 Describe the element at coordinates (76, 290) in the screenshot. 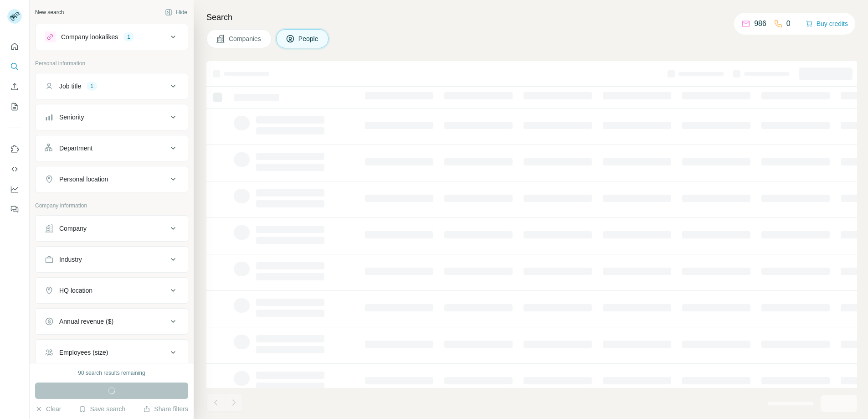

I see `div: HQ location` at that location.